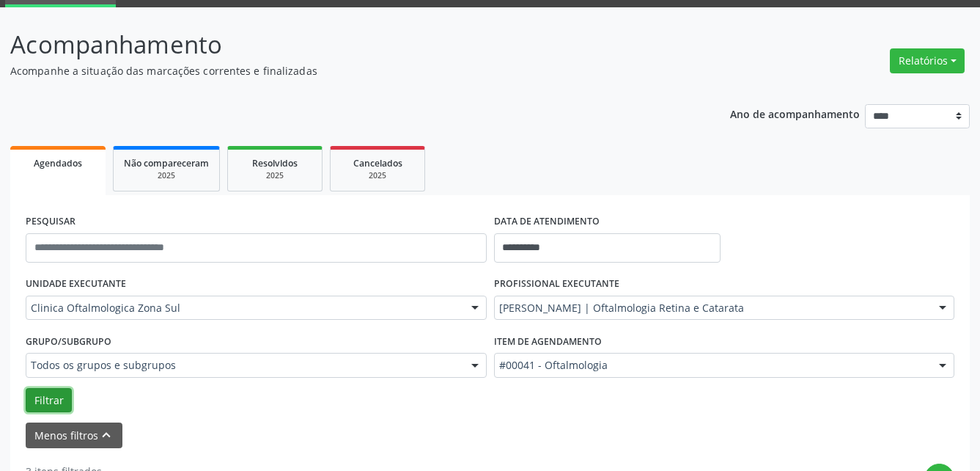 The image size is (980, 471). What do you see at coordinates (243, 366) in the screenshot?
I see `span: Todos os grupos e subgrupos` at bounding box center [243, 366].